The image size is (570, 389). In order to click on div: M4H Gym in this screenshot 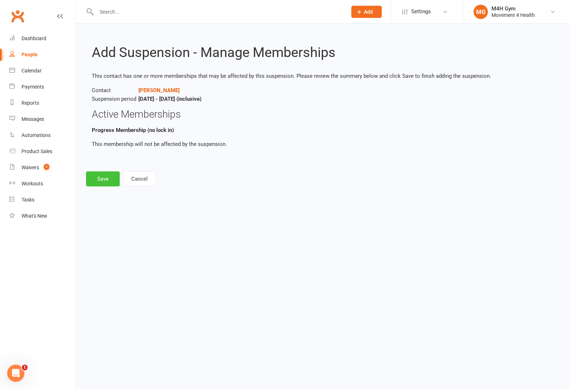, I will do `click(513, 9)`.